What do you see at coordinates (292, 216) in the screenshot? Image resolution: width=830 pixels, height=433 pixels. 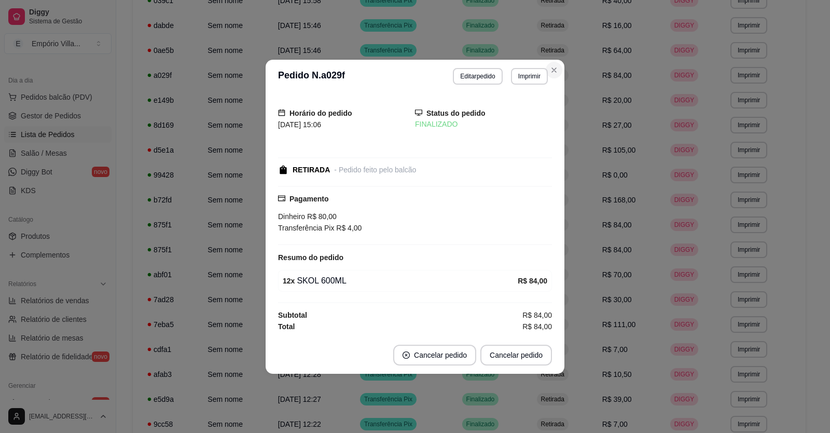 I see `span: Dinheiro` at bounding box center [292, 216].